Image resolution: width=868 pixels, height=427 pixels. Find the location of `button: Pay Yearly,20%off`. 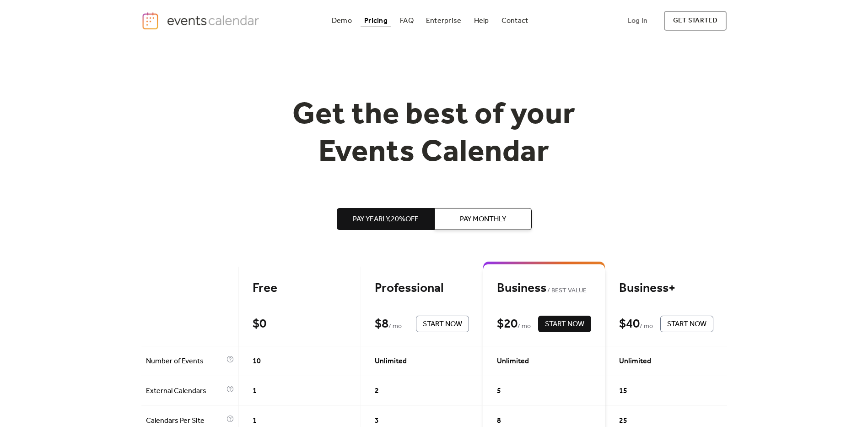

button: Pay Yearly,20%off is located at coordinates (386, 219).